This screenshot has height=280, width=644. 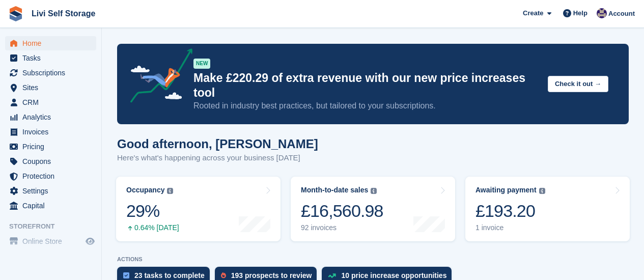 I want to click on div: NEW, so click(x=201, y=64).